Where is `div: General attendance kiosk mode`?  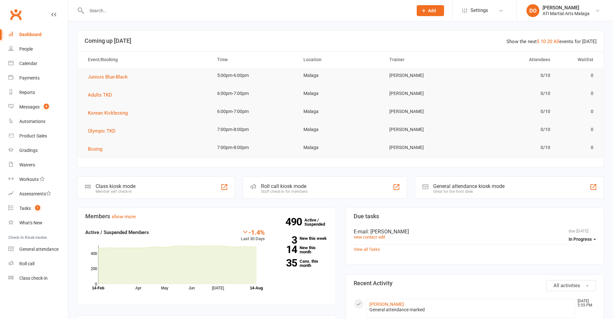
div: General attendance kiosk mode is located at coordinates (469, 186).